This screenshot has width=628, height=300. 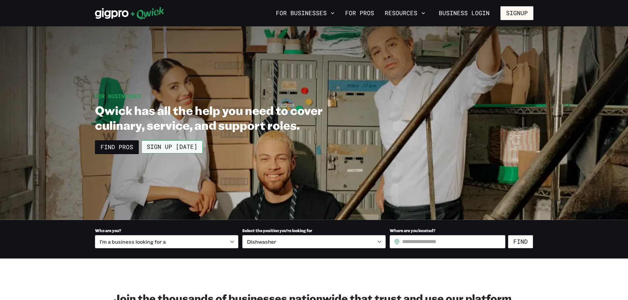 What do you see at coordinates (277, 231) in the screenshot?
I see `span: Select the position you’re looking for` at bounding box center [277, 231].